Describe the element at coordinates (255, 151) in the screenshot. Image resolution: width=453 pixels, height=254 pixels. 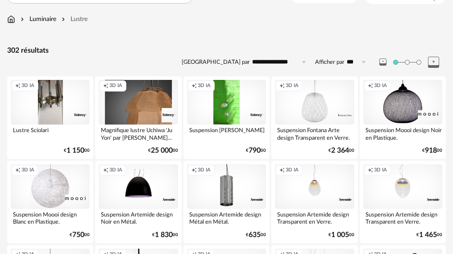
I see `span: 790` at that location.